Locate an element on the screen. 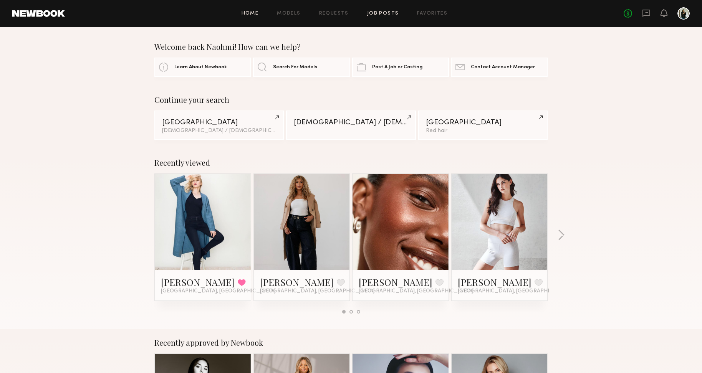  a: Job Posts is located at coordinates (383, 13).